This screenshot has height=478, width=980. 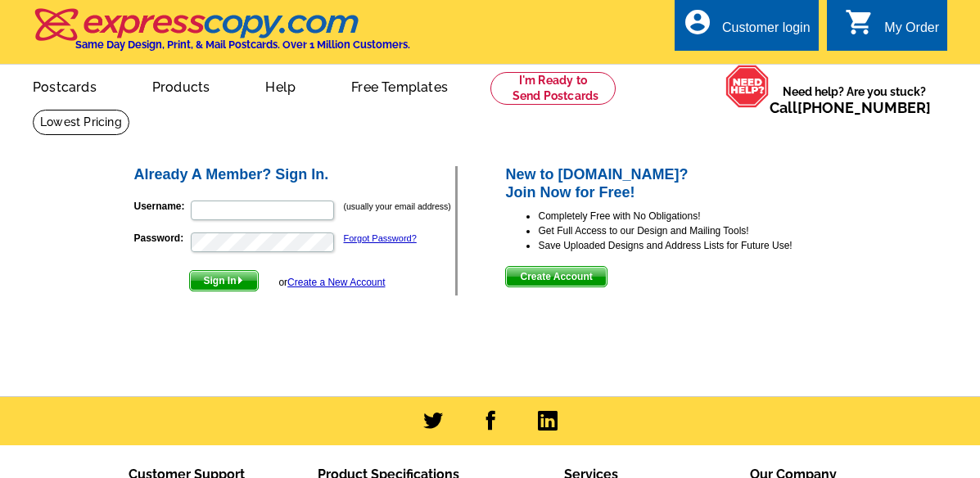 What do you see at coordinates (747, 28) in the screenshot?
I see `a: account_circle Customer login` at bounding box center [747, 28].